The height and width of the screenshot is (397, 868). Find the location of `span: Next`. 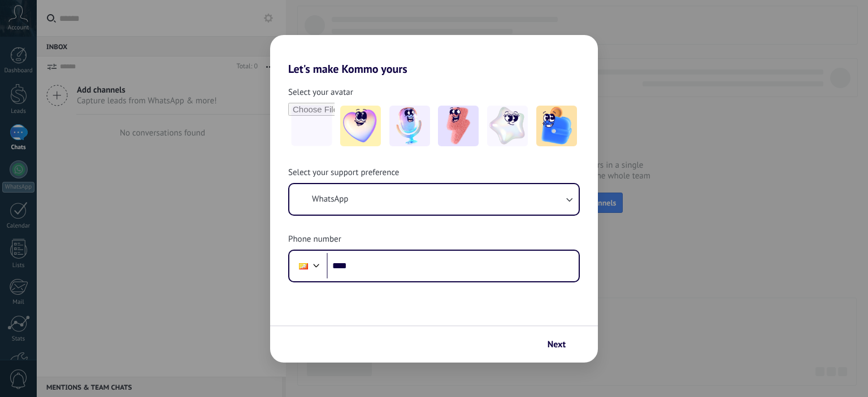

span: Next is located at coordinates (557, 345).